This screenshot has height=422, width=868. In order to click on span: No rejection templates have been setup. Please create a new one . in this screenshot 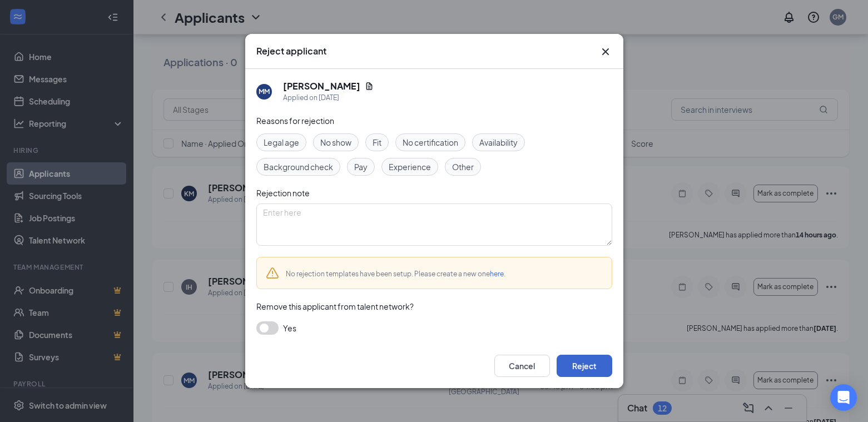, I will do `click(395, 273)`.